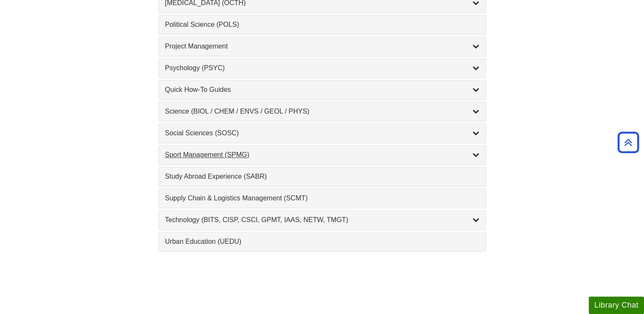 This screenshot has width=644, height=314. What do you see at coordinates (323, 90) in the screenshot?
I see `div: Quick How-To Guides` at bounding box center [323, 90].